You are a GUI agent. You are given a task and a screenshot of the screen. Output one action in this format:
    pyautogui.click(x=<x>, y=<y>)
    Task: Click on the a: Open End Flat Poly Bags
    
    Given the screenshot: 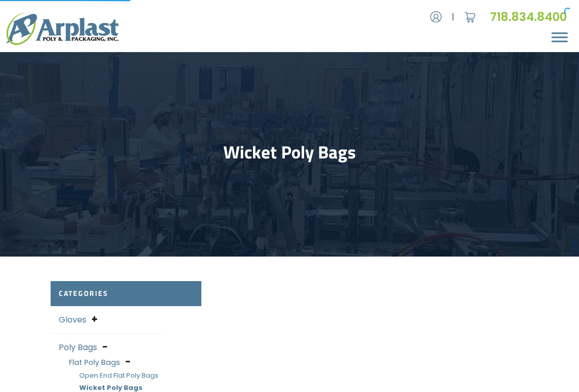 What is the action you would take?
    pyautogui.click(x=119, y=375)
    